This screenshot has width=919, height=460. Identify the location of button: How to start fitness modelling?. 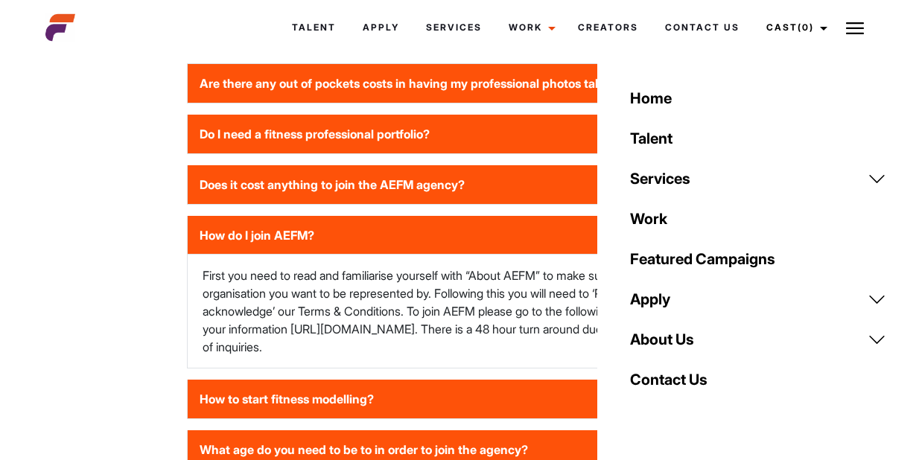
(459, 399).